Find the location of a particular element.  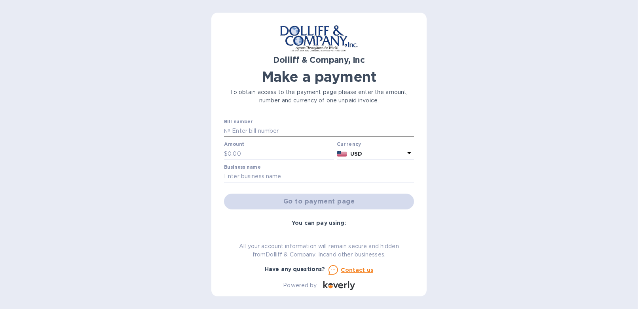

label: Business name is located at coordinates (242, 167).